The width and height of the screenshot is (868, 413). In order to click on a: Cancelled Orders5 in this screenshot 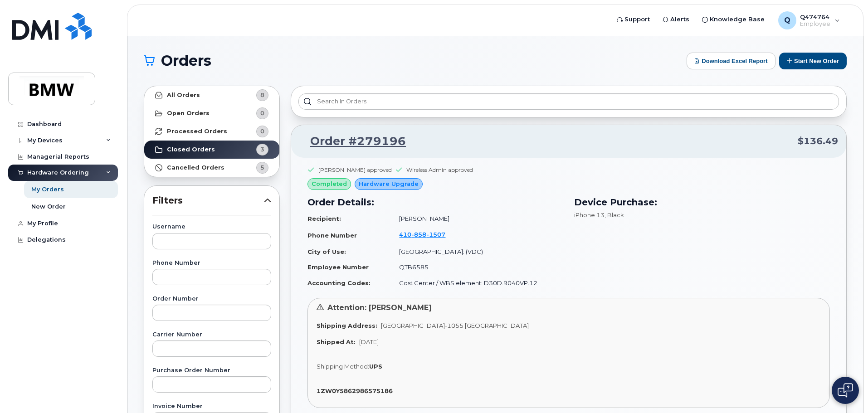, I will do `click(211, 168)`.